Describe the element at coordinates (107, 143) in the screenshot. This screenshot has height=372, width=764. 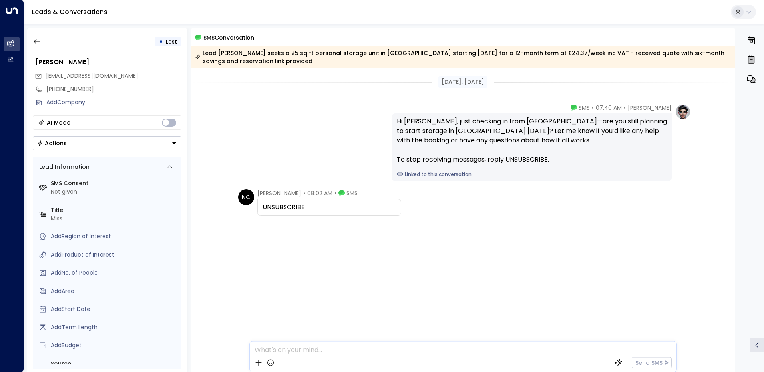
I see `button: Actions` at that location.